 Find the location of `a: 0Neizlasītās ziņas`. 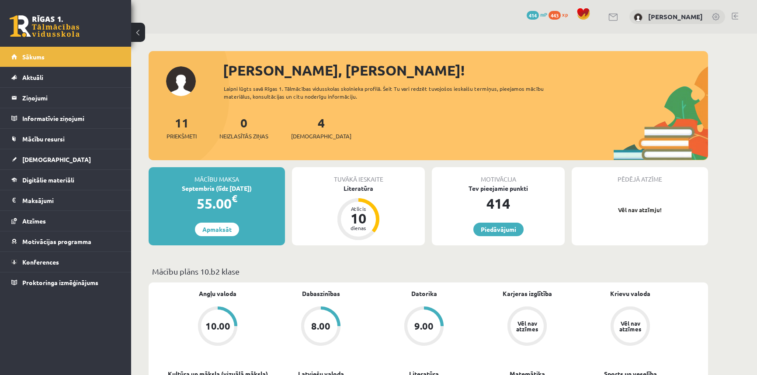

a: 0Neizlasītās ziņas is located at coordinates (244, 128).